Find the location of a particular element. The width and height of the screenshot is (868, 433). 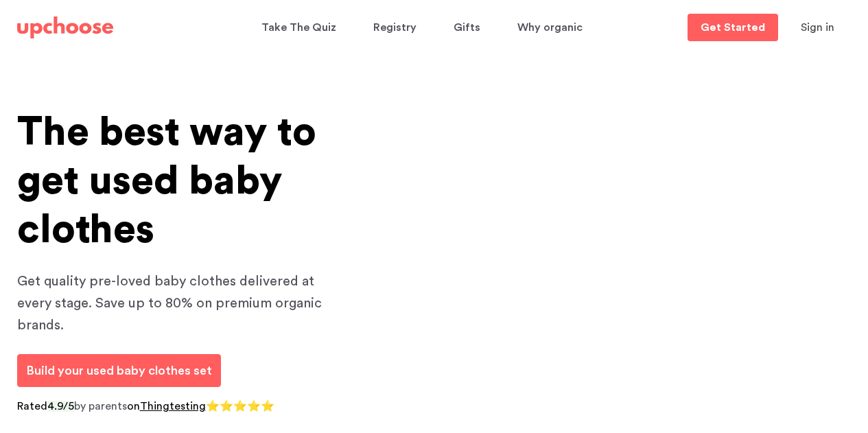

a: Get Started is located at coordinates (733, 28).